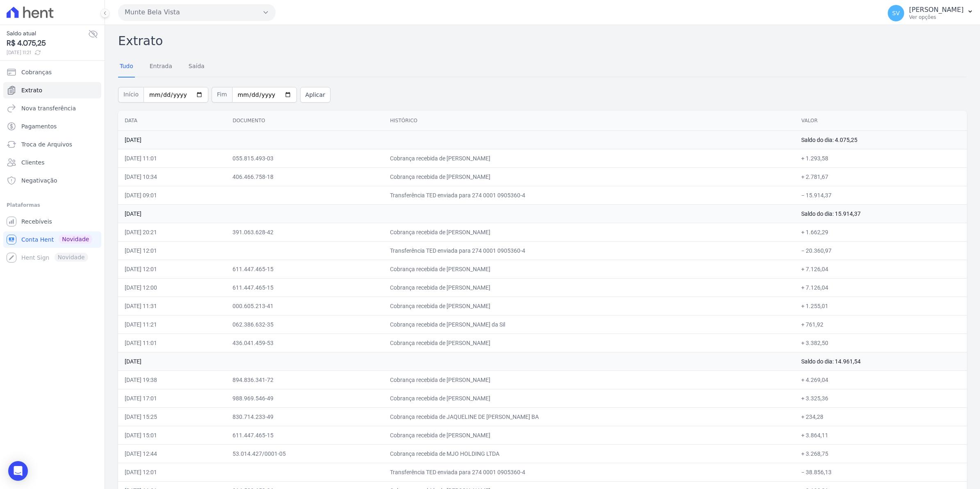  What do you see at coordinates (52, 205) in the screenshot?
I see `div: Plataformas` at bounding box center [52, 205].